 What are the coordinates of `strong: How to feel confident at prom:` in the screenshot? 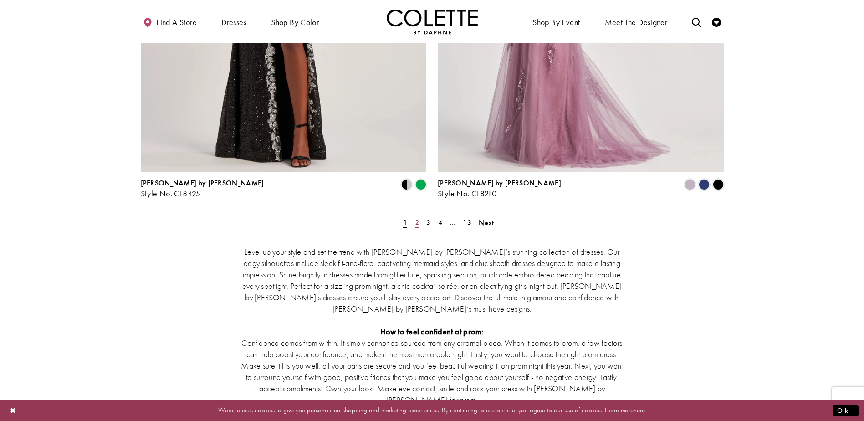 It's located at (432, 331).